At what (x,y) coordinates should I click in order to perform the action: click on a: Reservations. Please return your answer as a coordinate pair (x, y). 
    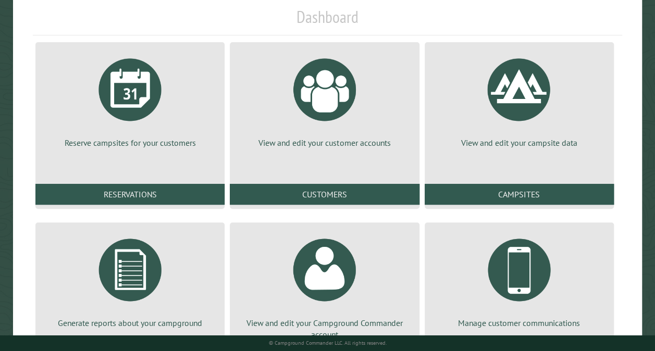
    Looking at the image, I should click on (130, 194).